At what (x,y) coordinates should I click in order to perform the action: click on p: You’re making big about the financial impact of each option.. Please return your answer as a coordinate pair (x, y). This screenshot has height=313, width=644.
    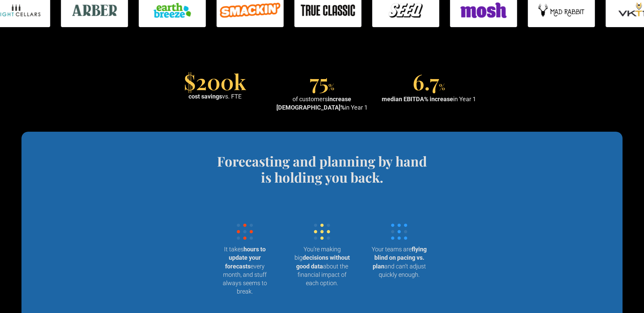
    Looking at the image, I should click on (322, 266).